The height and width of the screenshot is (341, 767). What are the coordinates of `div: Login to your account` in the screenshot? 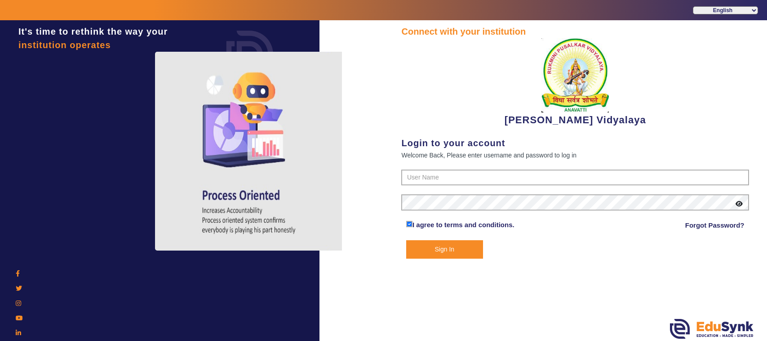 It's located at (575, 143).